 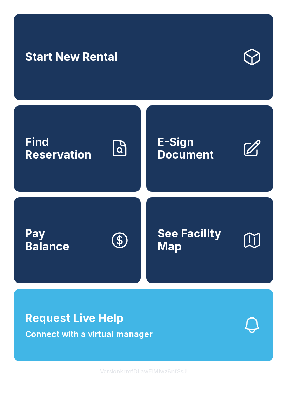 I want to click on span: Connect with a virtual manager, so click(x=89, y=335).